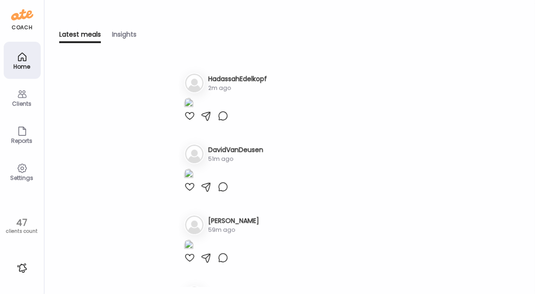 The image size is (535, 294). I want to click on div: Latest meals, so click(80, 36).